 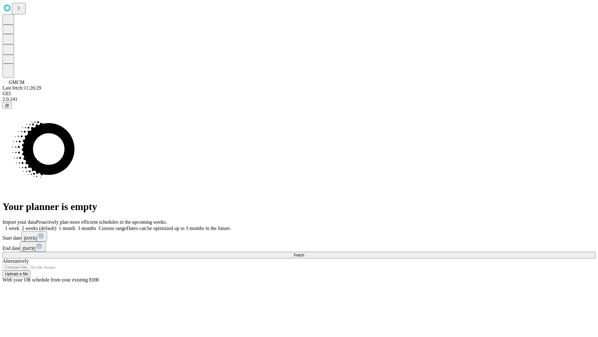 What do you see at coordinates (17, 273) in the screenshot?
I see `button: Upload a file` at bounding box center [17, 273].